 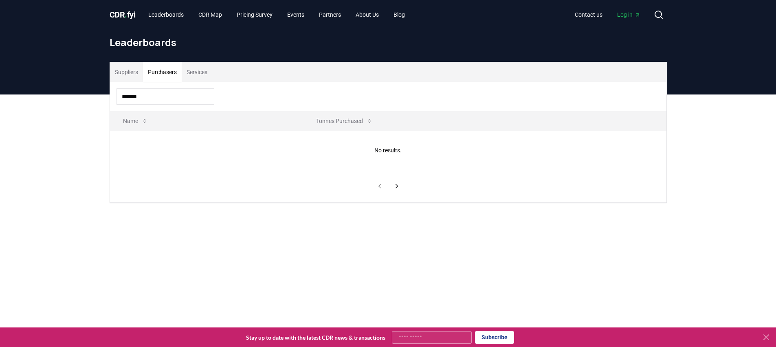 I want to click on a: Blog, so click(x=399, y=15).